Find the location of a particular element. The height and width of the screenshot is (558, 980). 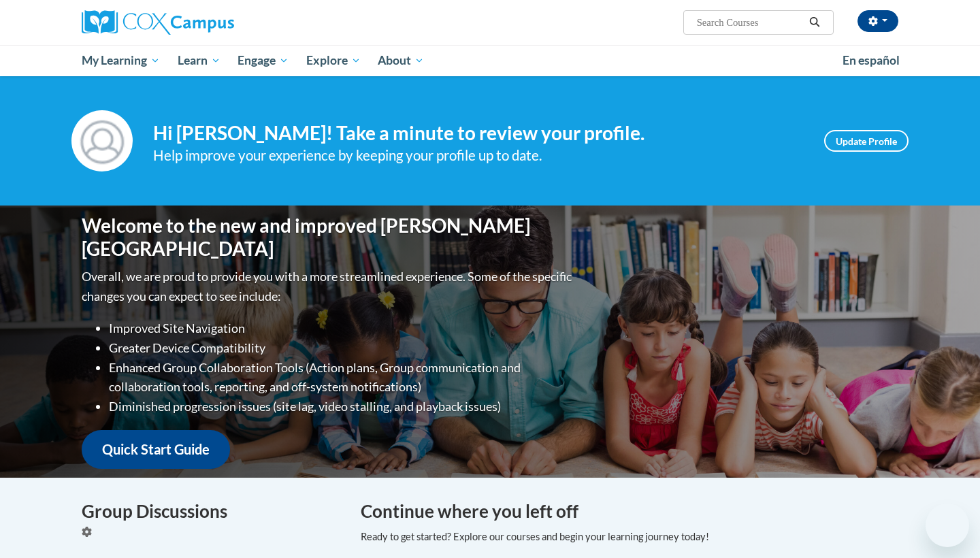

a: Quick Start Guide is located at coordinates (156, 449).